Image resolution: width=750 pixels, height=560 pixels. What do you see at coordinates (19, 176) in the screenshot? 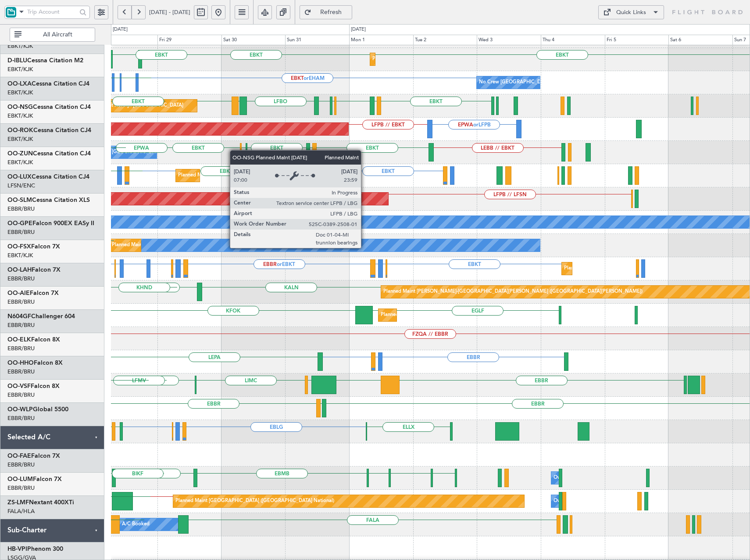
I see `span: OO-LUX` at bounding box center [19, 176].